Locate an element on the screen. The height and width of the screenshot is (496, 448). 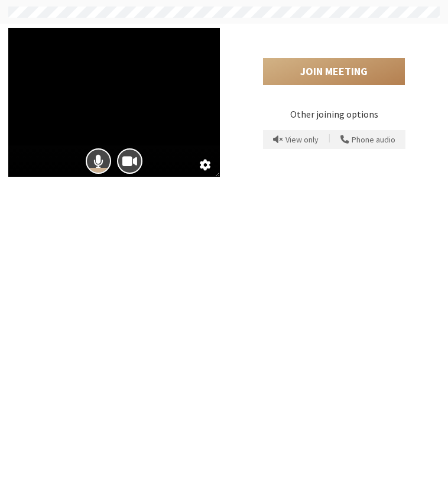
button: Camera is on is located at coordinates (130, 161).